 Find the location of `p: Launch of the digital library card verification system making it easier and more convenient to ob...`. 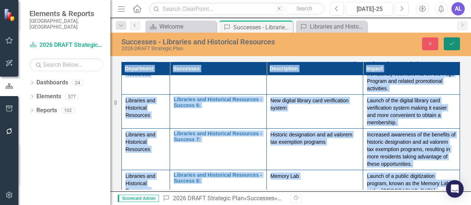

p: Launch of the digital library card verification system making it easier and more convenient to ob... is located at coordinates (411, 112).